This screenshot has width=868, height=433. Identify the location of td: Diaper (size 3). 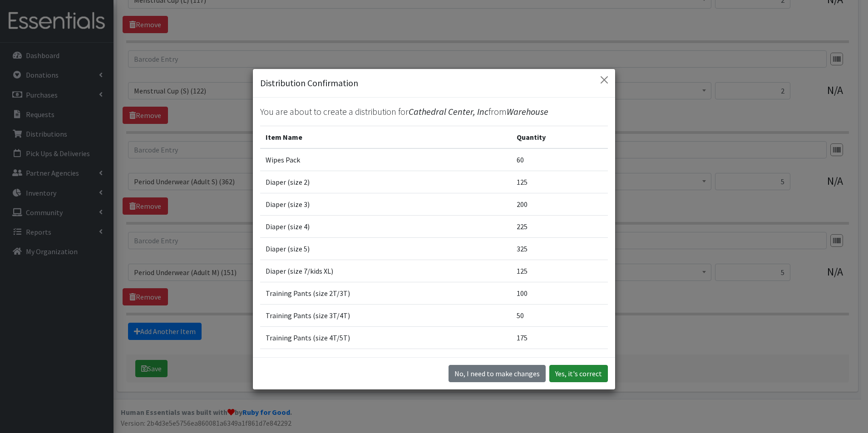
(385, 204).